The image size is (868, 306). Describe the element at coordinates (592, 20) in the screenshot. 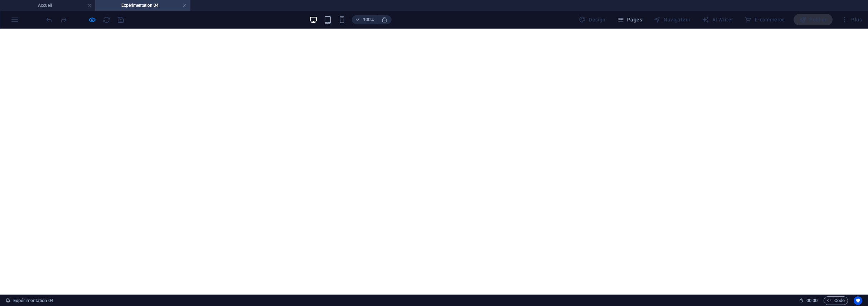

I see `div: Design (Ctrl+Alt+Y)` at that location.